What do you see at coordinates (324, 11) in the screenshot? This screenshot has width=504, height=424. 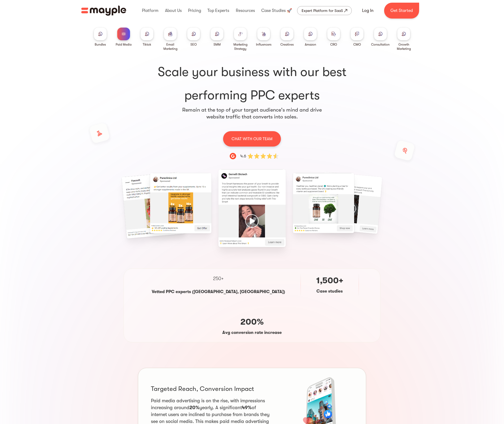 I see `a: Expert Platform for SaaS` at bounding box center [324, 11].